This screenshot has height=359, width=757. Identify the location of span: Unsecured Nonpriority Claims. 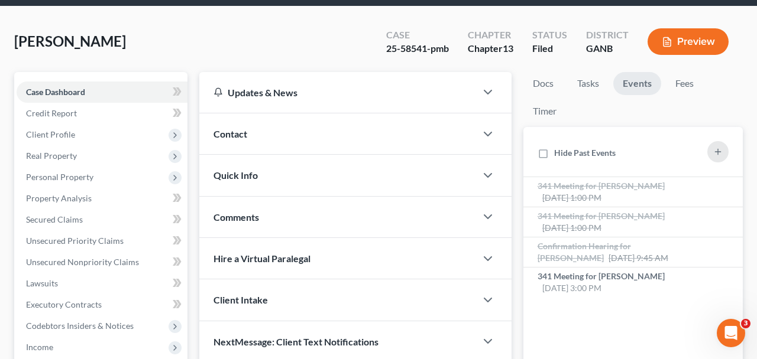
(82, 262).